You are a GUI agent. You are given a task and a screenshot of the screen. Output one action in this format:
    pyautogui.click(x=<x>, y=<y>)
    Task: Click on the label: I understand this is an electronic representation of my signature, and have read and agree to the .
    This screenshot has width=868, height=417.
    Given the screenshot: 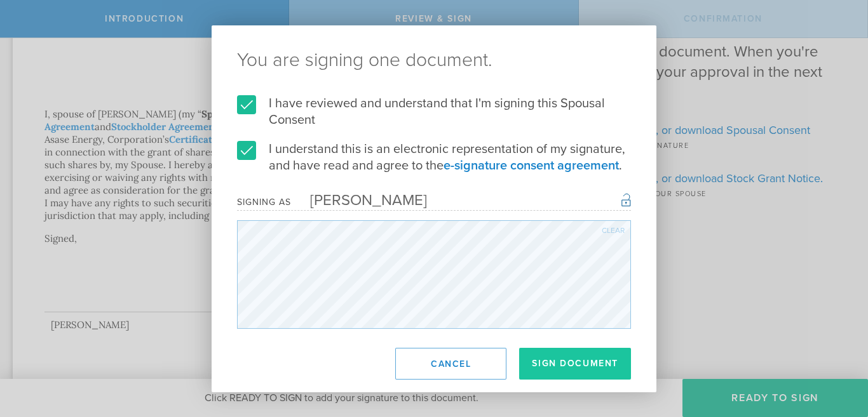 What is the action you would take?
    pyautogui.click(x=434, y=157)
    